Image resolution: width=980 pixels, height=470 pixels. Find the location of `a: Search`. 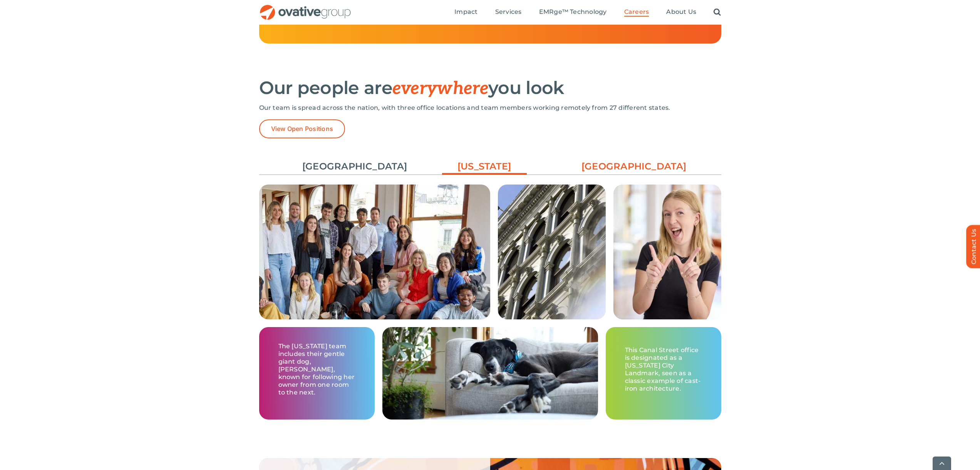

a: Search is located at coordinates (717, 13).